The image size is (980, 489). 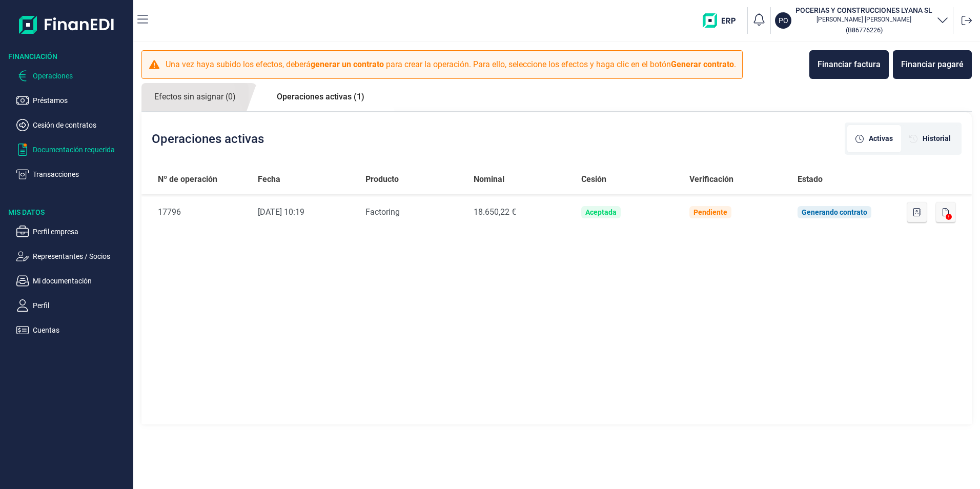 I want to click on span: Cesión, so click(x=594, y=180).